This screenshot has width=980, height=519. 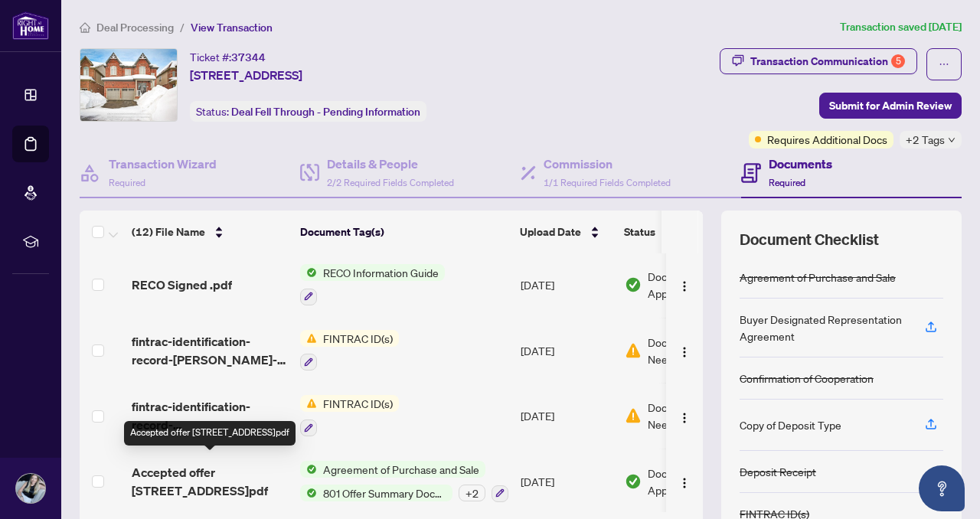 What do you see at coordinates (827, 62) in the screenshot?
I see `div: Transaction Communication` at bounding box center [827, 62].